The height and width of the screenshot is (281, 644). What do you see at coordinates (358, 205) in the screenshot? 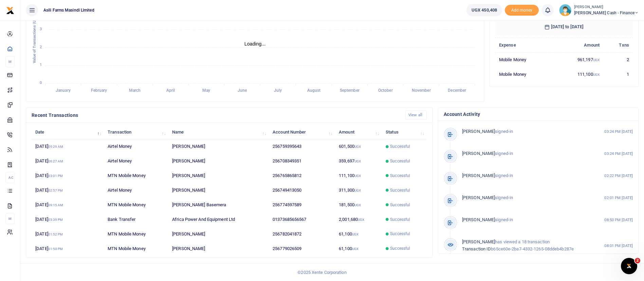
I see `td: 181,500` at bounding box center [358, 205].